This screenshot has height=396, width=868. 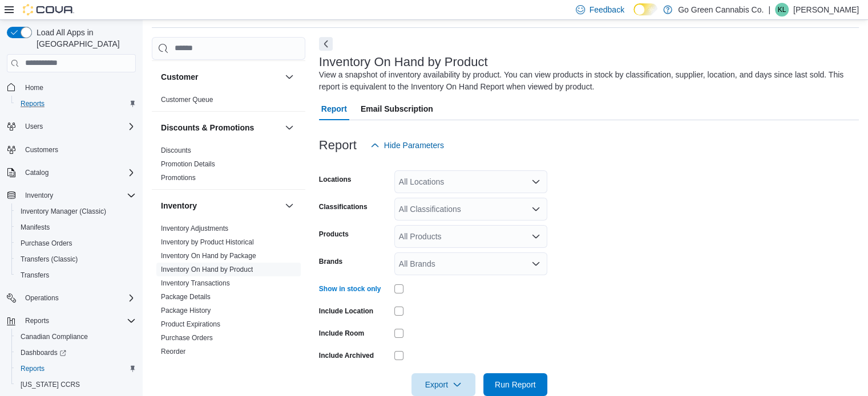 What do you see at coordinates (34, 127) in the screenshot?
I see `span: Users` at bounding box center [34, 127].